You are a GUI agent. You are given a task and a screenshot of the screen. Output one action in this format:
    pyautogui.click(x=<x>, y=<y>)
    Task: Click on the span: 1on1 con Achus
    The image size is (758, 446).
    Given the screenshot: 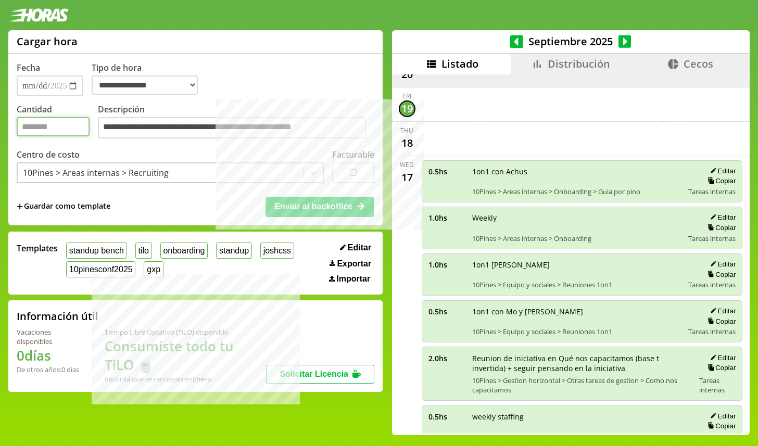 What is the action you would take?
    pyautogui.click(x=577, y=171)
    